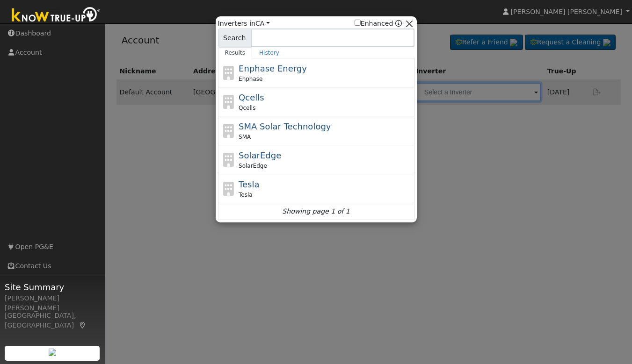 Image resolution: width=632 pixels, height=364 pixels. I want to click on span: Enphase Energy, so click(273, 68).